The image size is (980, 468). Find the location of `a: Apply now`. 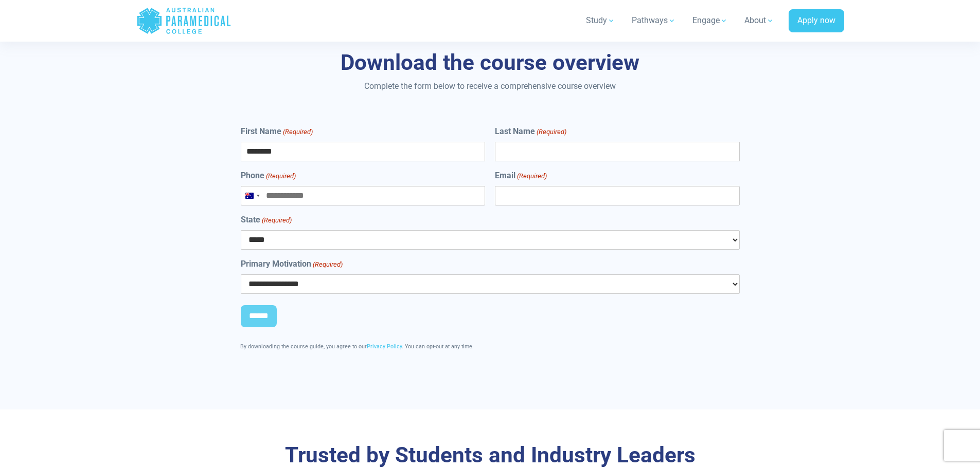

a: Apply now is located at coordinates (816, 21).